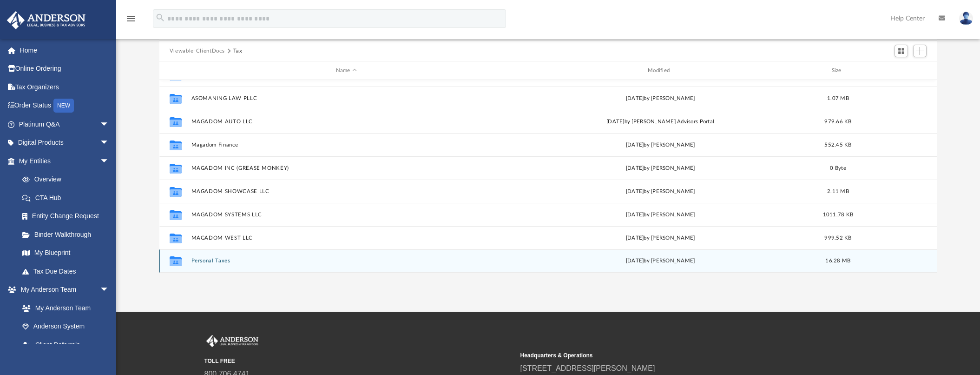 This screenshot has height=375, width=980. Describe the element at coordinates (346, 168) in the screenshot. I see `button: MAGADOM INC (GREASE MONKEY)` at that location.